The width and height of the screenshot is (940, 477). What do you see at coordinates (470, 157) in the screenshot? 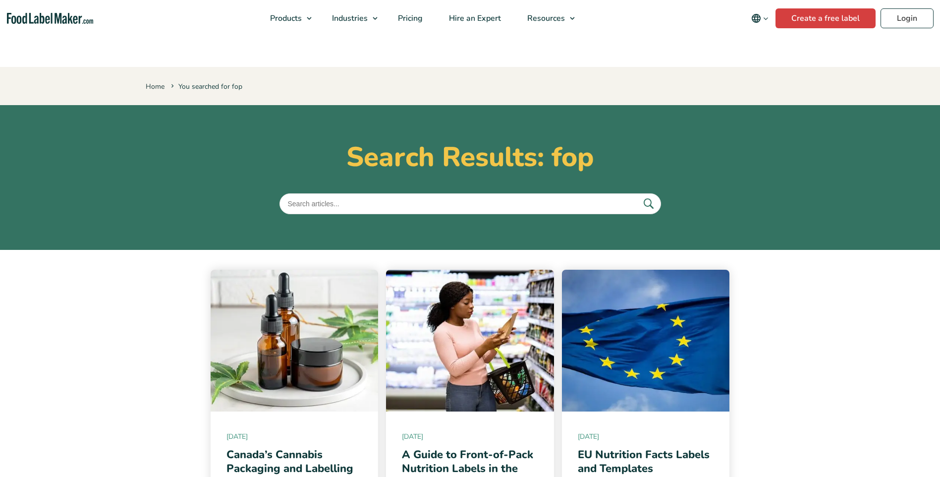
I see `h1: Search Results: fop` at bounding box center [470, 157].